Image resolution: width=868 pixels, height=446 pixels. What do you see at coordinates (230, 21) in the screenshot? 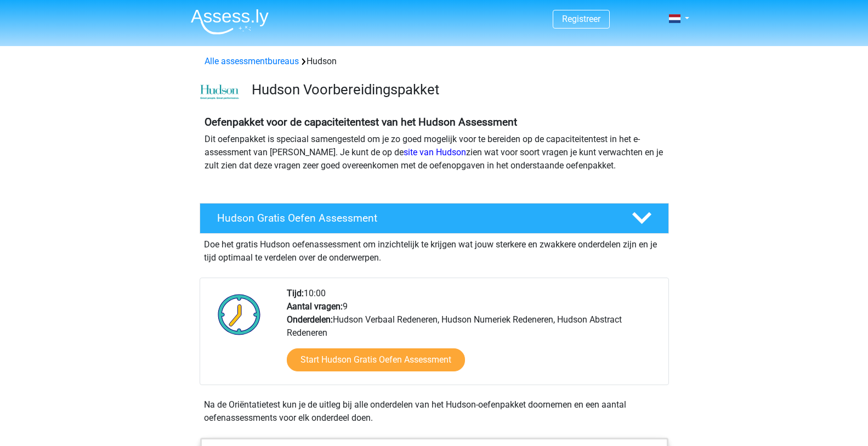
I see `img: Assessly` at bounding box center [230, 21].